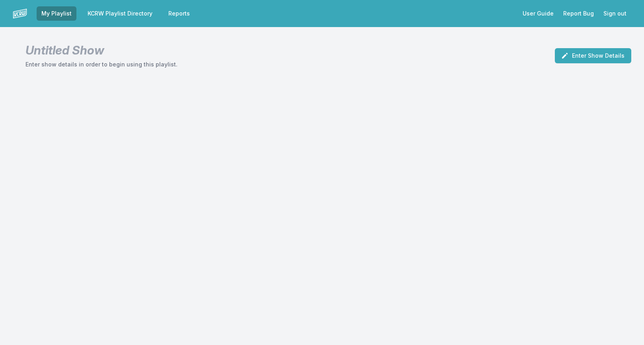 The height and width of the screenshot is (345, 644). Describe the element at coordinates (20, 14) in the screenshot. I see `img: logo-white-87cec1fa9cbef997252546196dc51331.png` at that location.